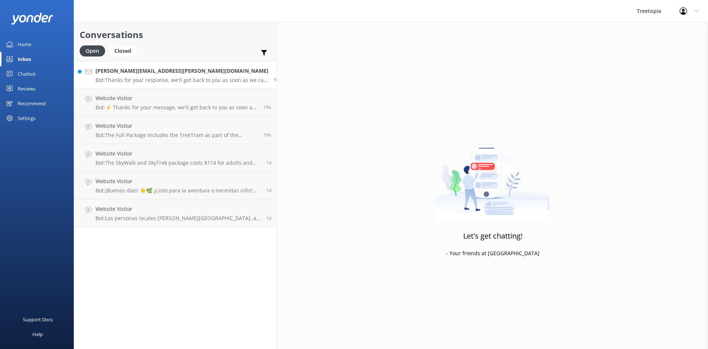  Describe the element at coordinates (123, 51) in the screenshot. I see `div: Closed` at that location.